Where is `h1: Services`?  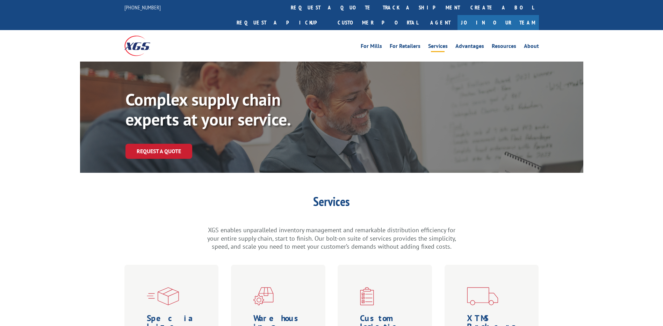 h1: Services is located at coordinates (332, 203).